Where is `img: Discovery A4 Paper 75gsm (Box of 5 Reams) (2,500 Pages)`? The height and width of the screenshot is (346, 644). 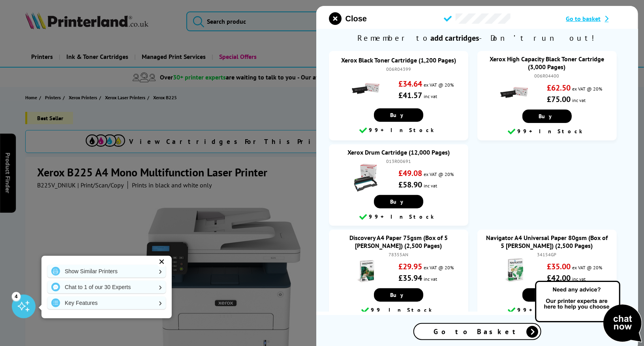
img: Discovery A4 Paper 75gsm (Box of 5 Reams) (2,500 Pages) is located at coordinates (366, 271).